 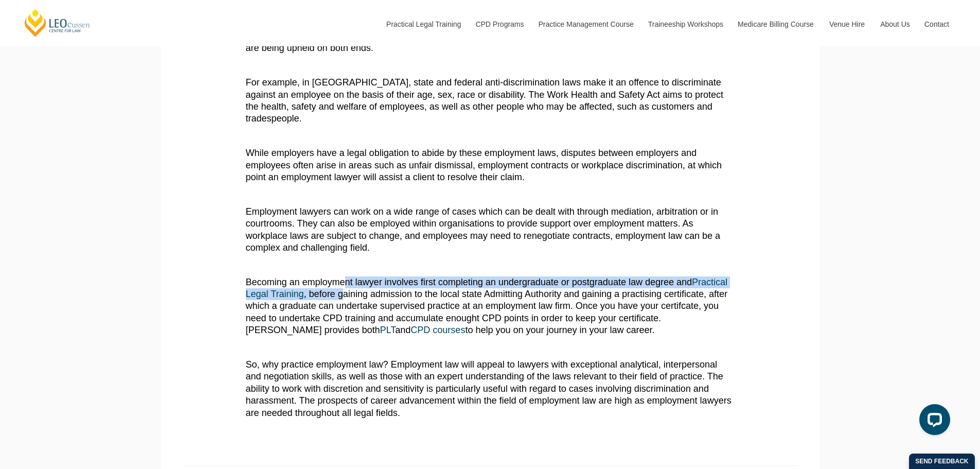 What do you see at coordinates (489, 388) in the screenshot?
I see `span: So, why practice employment law? Employment law will appeal to lawyers with exceptional analytica...` at bounding box center [489, 388].